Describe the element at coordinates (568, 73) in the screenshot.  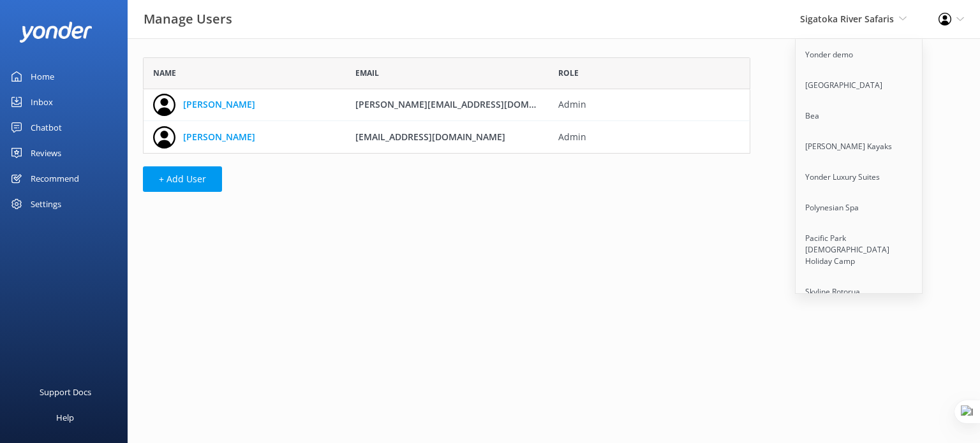
I see `span: Role` at that location.